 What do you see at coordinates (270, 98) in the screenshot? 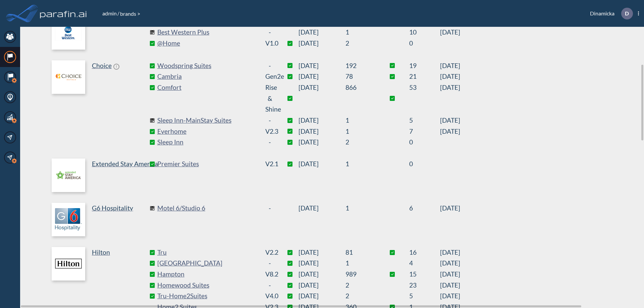
I see `div: Rise & Shine` at bounding box center [270, 98].